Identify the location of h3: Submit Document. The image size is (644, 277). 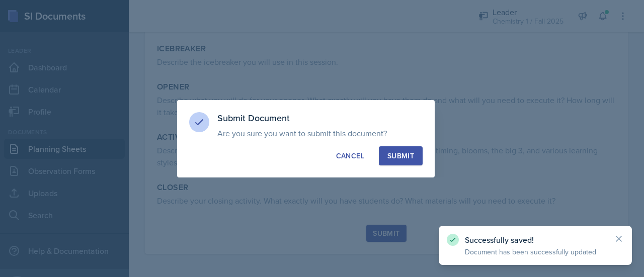
(320, 118).